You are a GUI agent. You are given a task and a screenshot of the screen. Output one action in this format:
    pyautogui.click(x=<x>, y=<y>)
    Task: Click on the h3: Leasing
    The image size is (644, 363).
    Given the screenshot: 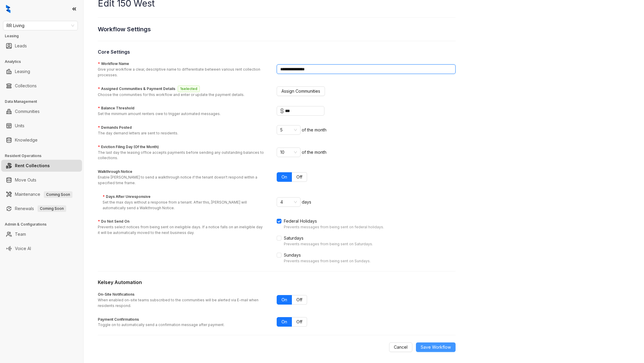 What is the action you would take?
    pyautogui.click(x=44, y=36)
    